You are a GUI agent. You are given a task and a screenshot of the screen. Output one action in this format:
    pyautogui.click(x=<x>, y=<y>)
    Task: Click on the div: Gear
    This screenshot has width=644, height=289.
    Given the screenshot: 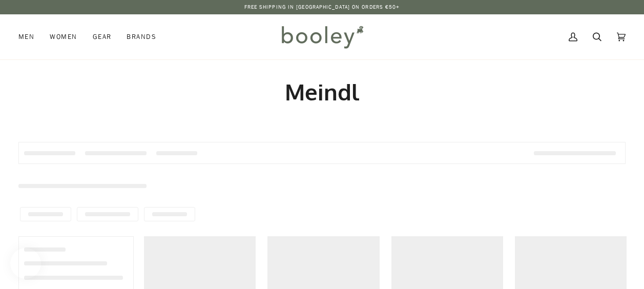 What is the action you would take?
    pyautogui.click(x=102, y=36)
    